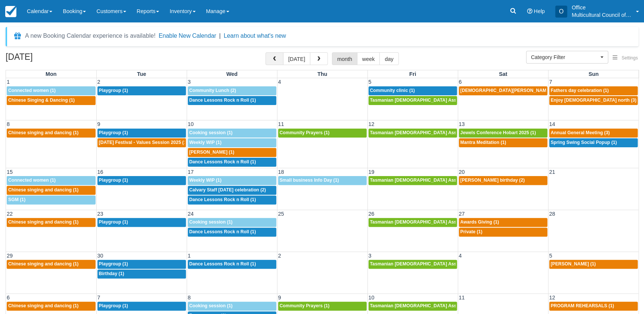 This screenshot has width=644, height=314. I want to click on a: Awards Giving (1), so click(503, 222).